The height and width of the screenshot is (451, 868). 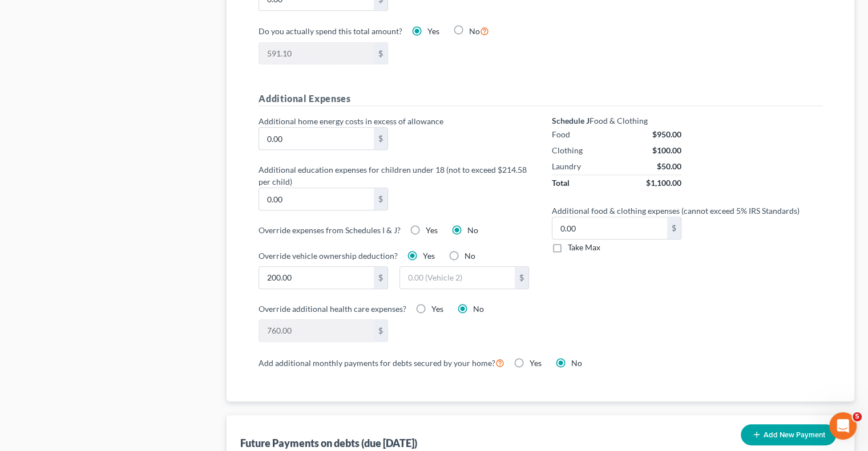 What do you see at coordinates (667, 151) in the screenshot?
I see `div: $100.00` at bounding box center [667, 151].